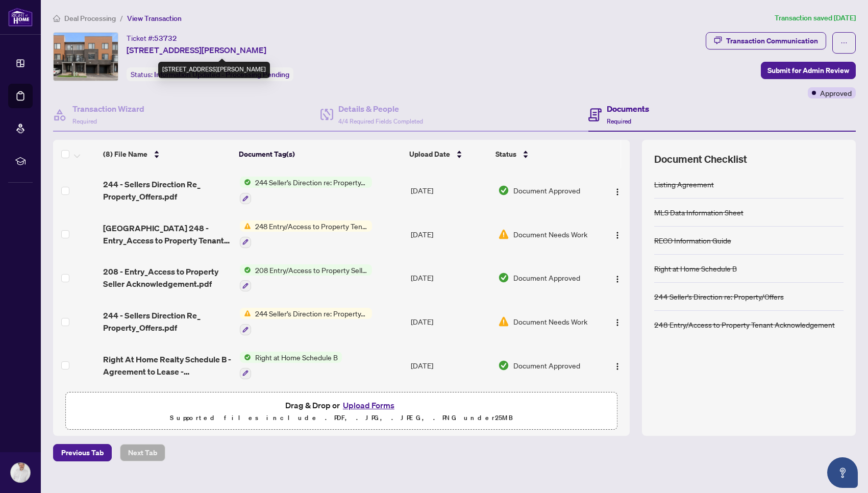 This screenshot has width=868, height=493. What do you see at coordinates (305, 278) in the screenshot?
I see `button: Status Icon208 Entry/Access to Property Seller Acknowledgement` at bounding box center [305, 278].